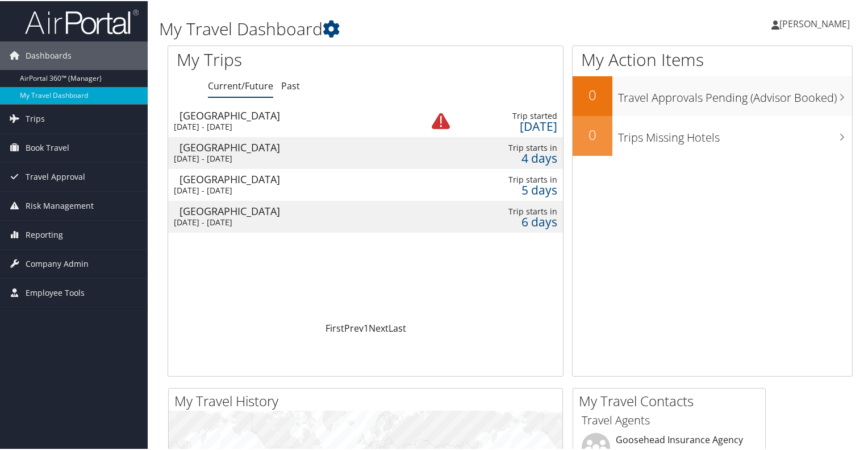 The width and height of the screenshot is (868, 450). I want to click on h1: My Travel Dashboard, so click(393, 28).